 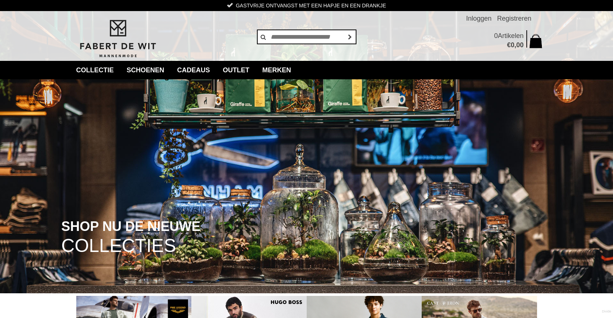 What do you see at coordinates (277, 70) in the screenshot?
I see `a: Merken` at bounding box center [277, 70].